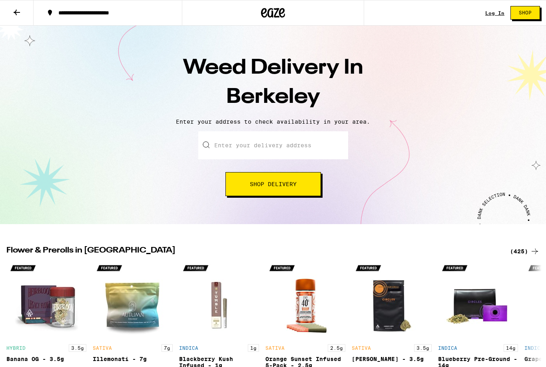 Image resolution: width=546 pixels, height=367 pixels. I want to click on div: Illemonati - 7g, so click(133, 359).